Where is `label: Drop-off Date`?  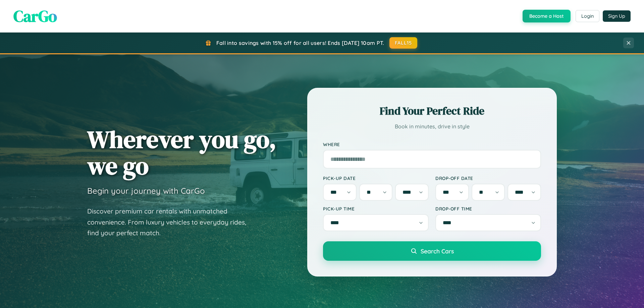 label: Drop-off Date is located at coordinates (488, 178).